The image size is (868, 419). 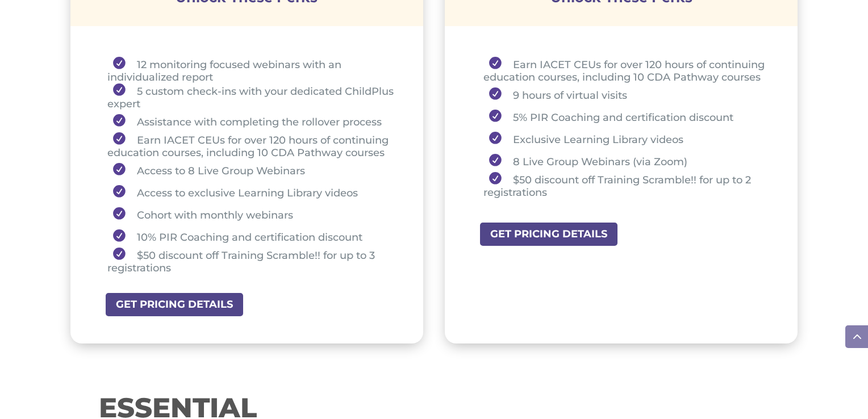 What do you see at coordinates (626, 139) in the screenshot?
I see `li: Exclusive Learning Library videos` at bounding box center [626, 139].